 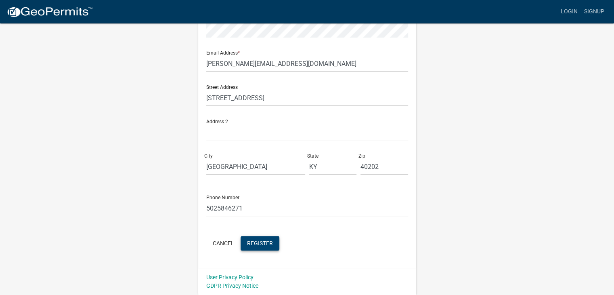 What do you see at coordinates (232, 285) in the screenshot?
I see `a: GDPR Privacy Notice` at bounding box center [232, 285].